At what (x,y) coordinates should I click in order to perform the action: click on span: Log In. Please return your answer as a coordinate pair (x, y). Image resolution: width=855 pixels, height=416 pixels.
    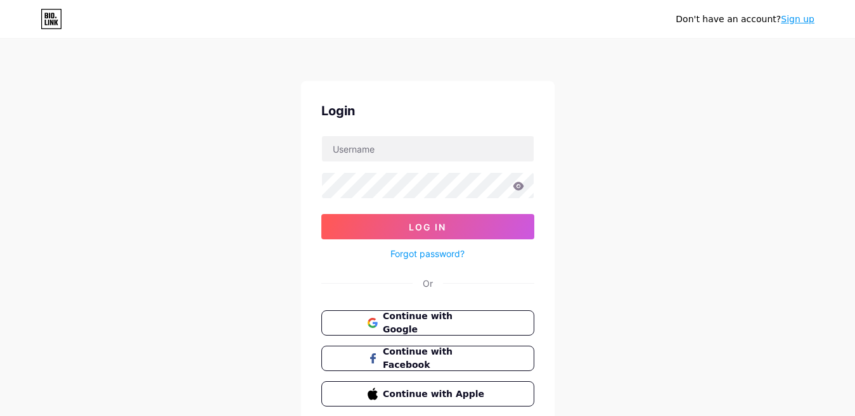
    Looking at the image, I should click on (427, 227).